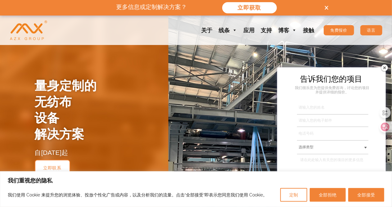  What do you see at coordinates (266, 30) in the screenshot?
I see `a: 支持` at bounding box center [266, 30].